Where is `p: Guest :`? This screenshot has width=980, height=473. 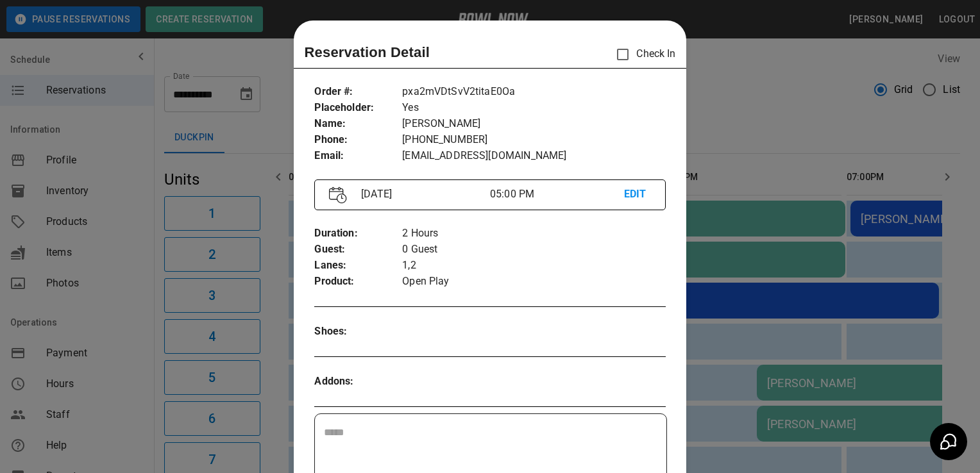
p: Guest : is located at coordinates (358, 249).